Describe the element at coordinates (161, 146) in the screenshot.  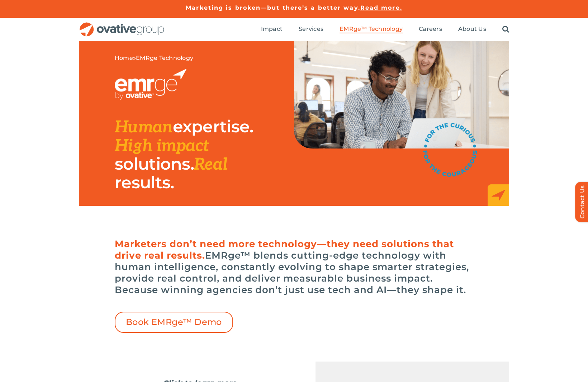
I see `span: High impact` at that location.